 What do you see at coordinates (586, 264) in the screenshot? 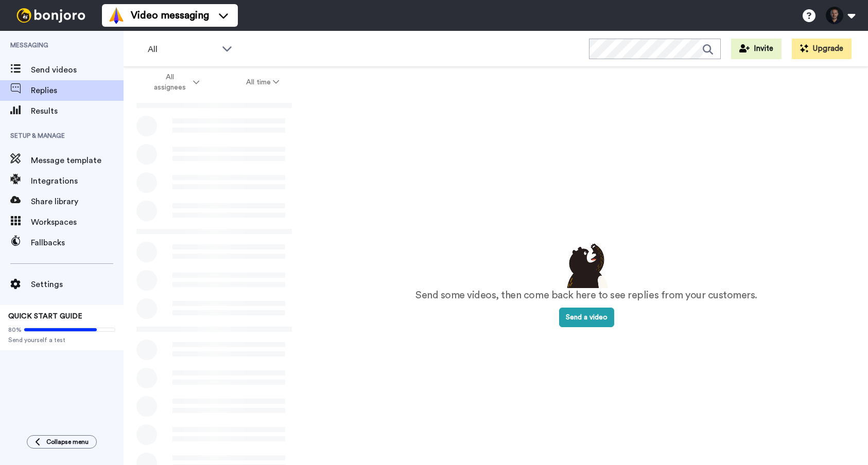
I see `img: results-emptystates.png` at bounding box center [586, 264].